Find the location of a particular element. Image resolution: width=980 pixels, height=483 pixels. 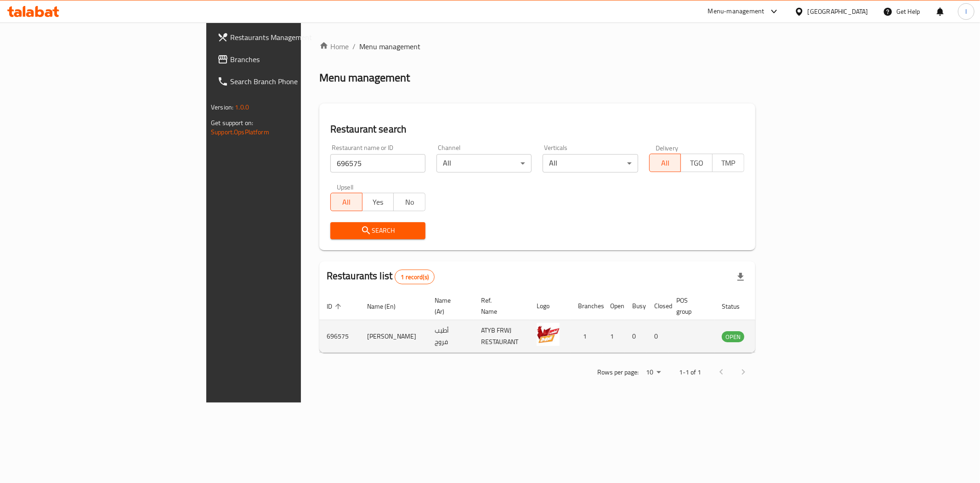

label: Upsell is located at coordinates (345, 187).